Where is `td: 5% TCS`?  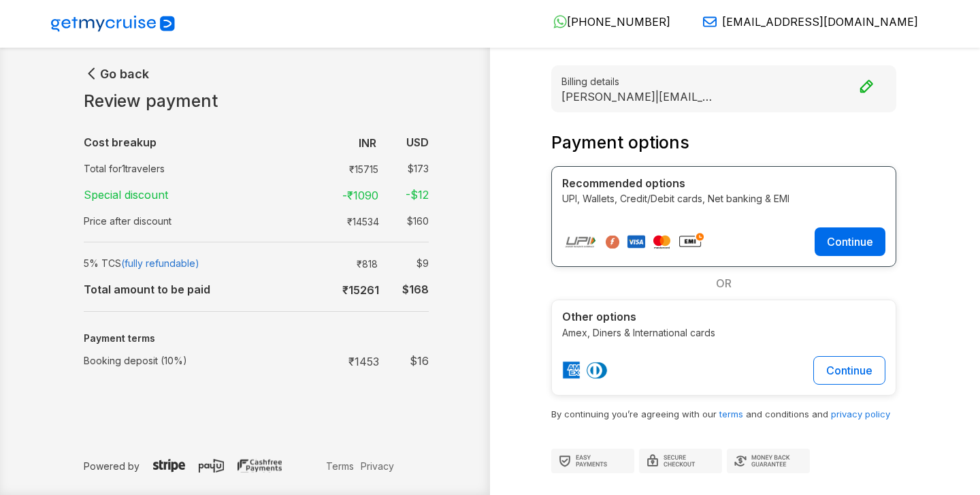 td: 5% TCS is located at coordinates (196, 263).